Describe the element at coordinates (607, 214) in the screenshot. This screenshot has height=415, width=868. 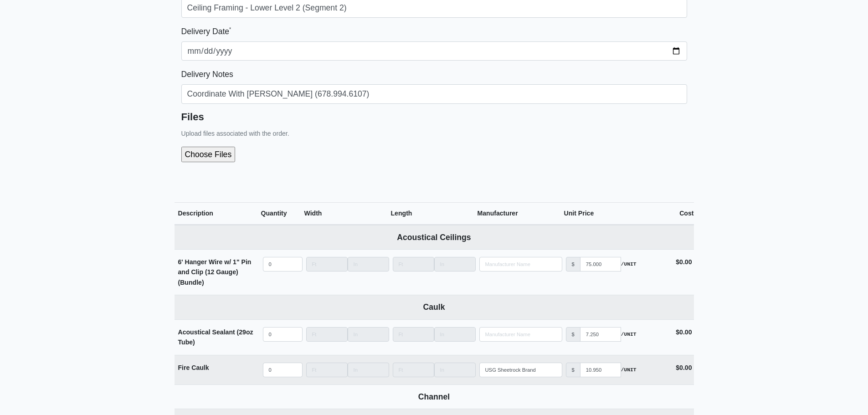
I see `th: Unit Price` at that location.